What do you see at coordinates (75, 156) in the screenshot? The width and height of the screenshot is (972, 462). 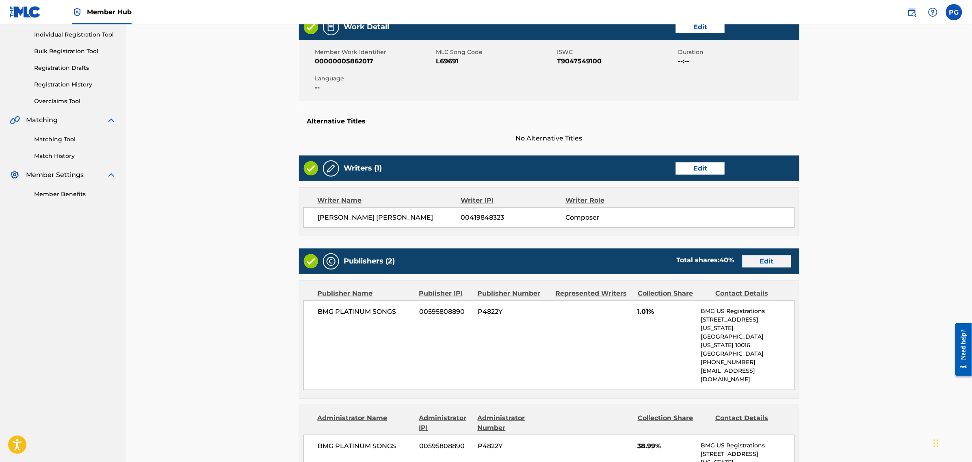 I see `a: Match History` at bounding box center [75, 156].